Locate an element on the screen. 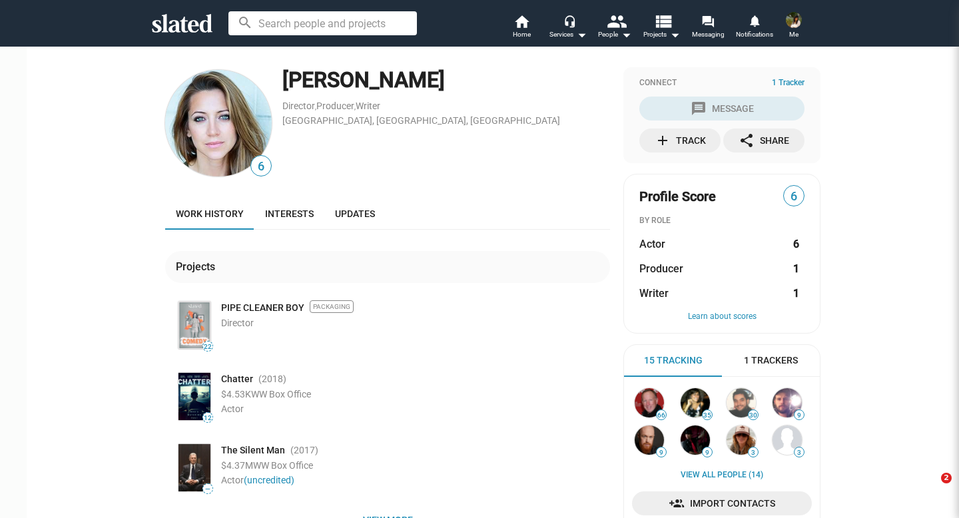 This screenshot has width=959, height=518. img: Poster: PIPE CLEANER BOY is located at coordinates (194, 325).